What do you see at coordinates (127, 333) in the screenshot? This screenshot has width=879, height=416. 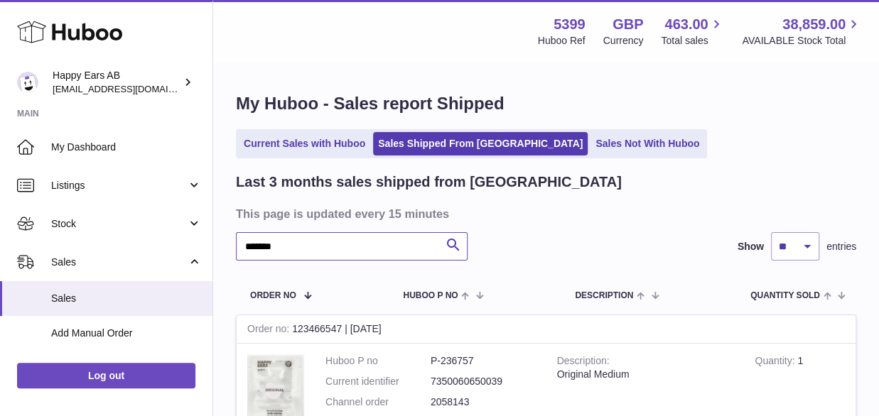 I see `span: Add Manual Order` at bounding box center [127, 333].